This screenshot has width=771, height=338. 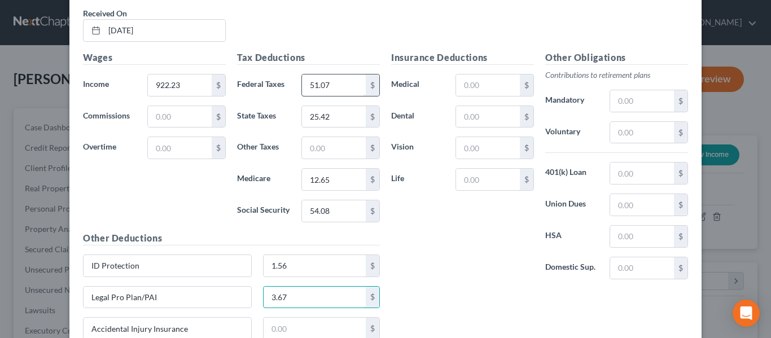 I want to click on span: Received On, so click(x=105, y=13).